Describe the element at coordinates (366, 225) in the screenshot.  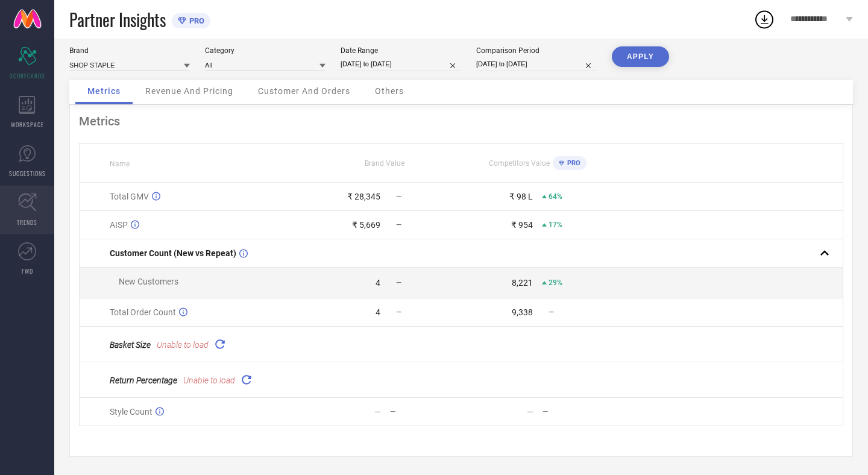
I see `div: ₹ 5,669` at that location.